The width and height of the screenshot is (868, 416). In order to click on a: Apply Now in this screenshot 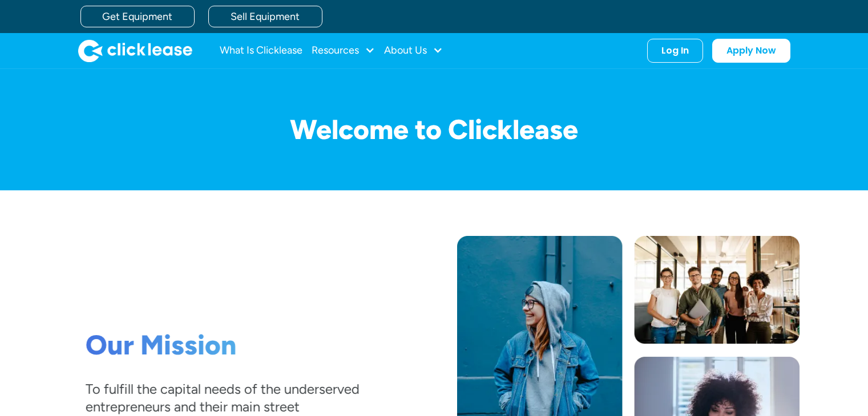, I will do `click(751, 51)`.